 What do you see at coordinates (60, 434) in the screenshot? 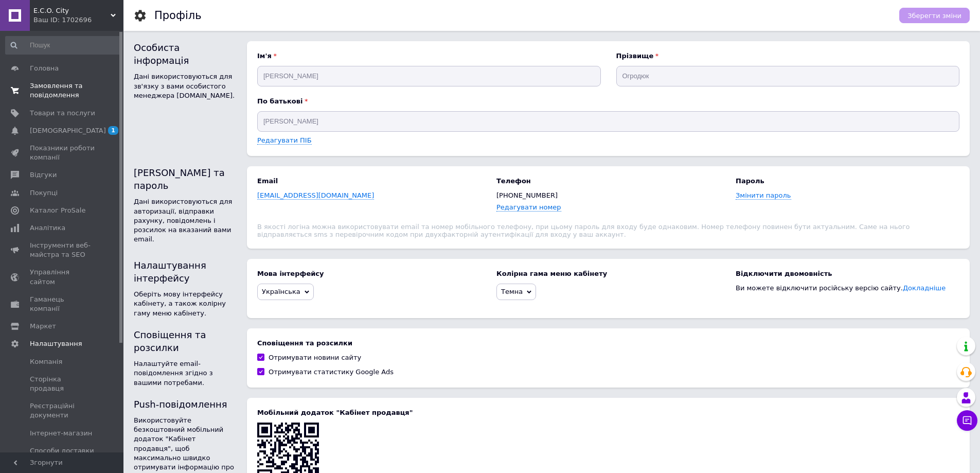
I see `span: Інтернет-магазин` at bounding box center [60, 434].